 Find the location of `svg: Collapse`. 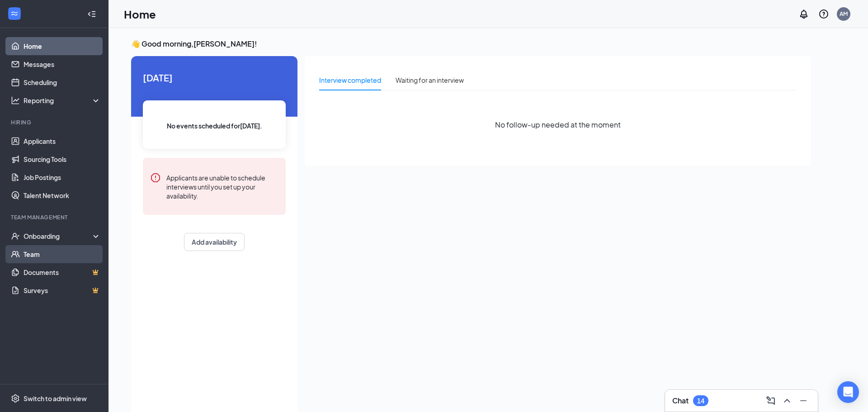

svg: Collapse is located at coordinates (92, 14).